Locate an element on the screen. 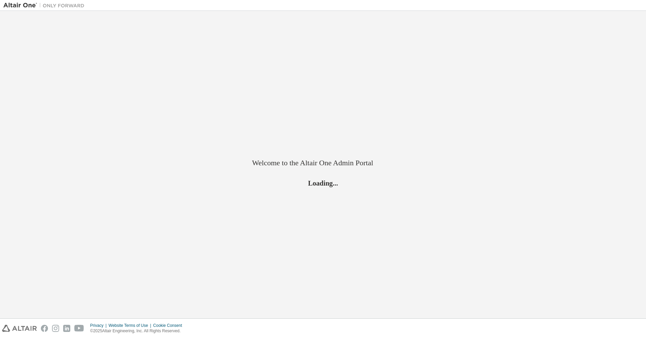 This screenshot has height=338, width=646. img: youtube.svg is located at coordinates (79, 328).